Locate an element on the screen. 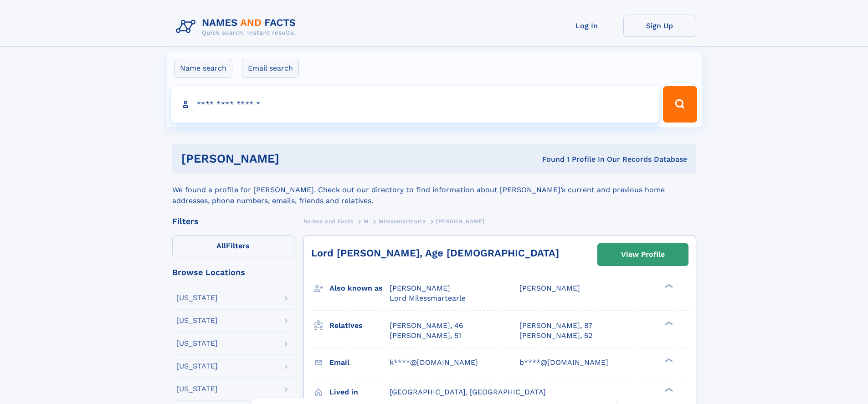  span: All is located at coordinates (221, 245).